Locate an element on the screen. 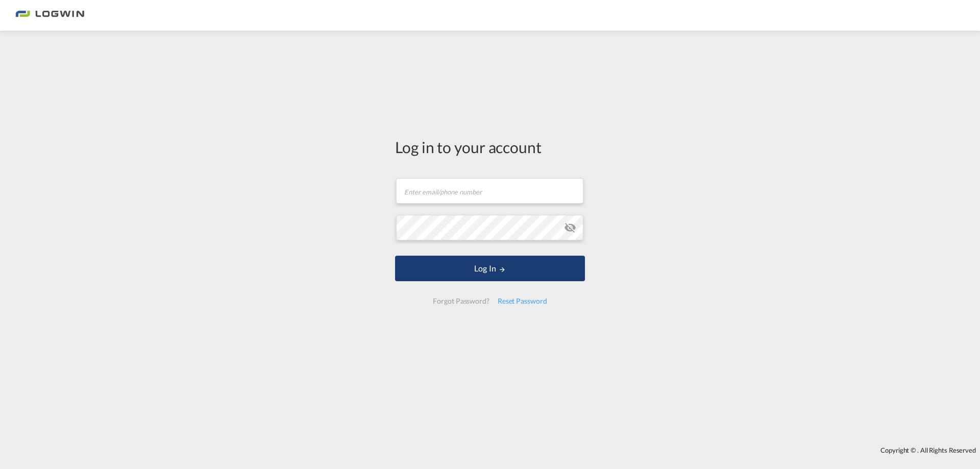 This screenshot has width=980, height=469. div: Reset Password is located at coordinates (523, 301).